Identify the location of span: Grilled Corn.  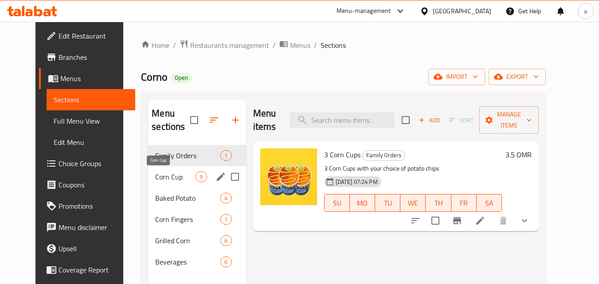
(188, 241).